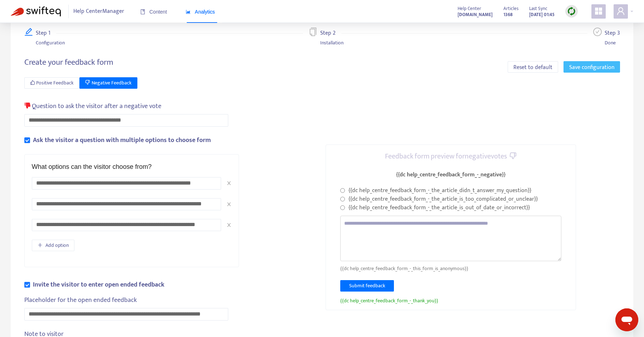 This screenshot has height=337, width=644. What do you see at coordinates (598, 32) in the screenshot?
I see `span: check-circle` at bounding box center [598, 32].